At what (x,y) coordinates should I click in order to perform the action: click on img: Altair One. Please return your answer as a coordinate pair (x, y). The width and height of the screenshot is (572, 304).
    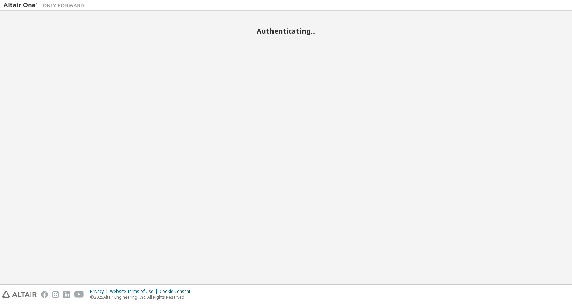
    Looking at the image, I should click on (46, 5).